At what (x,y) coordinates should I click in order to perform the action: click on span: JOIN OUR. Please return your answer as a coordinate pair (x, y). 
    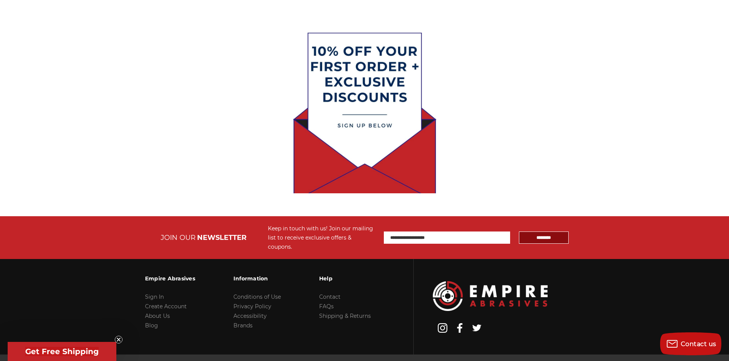
    Looking at the image, I should click on (178, 238).